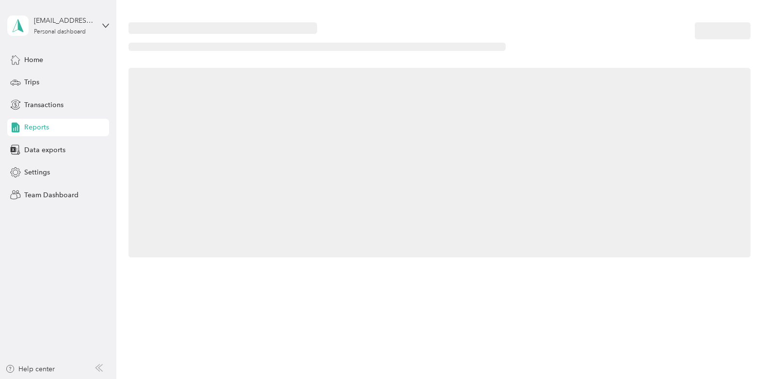  I want to click on span: Trips, so click(32, 82).